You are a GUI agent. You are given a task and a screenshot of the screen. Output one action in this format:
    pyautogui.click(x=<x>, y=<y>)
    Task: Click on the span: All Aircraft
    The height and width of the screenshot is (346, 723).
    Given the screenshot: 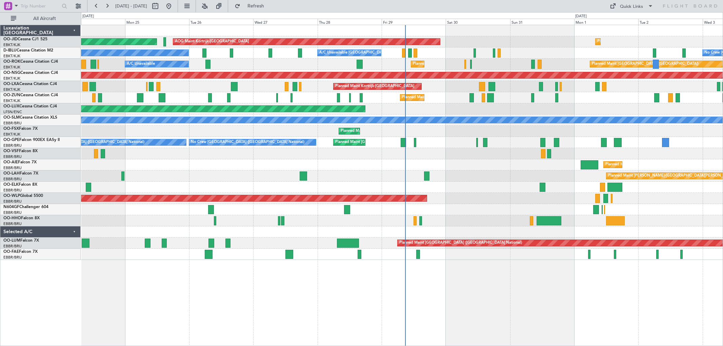 What is the action you would take?
    pyautogui.click(x=44, y=19)
    